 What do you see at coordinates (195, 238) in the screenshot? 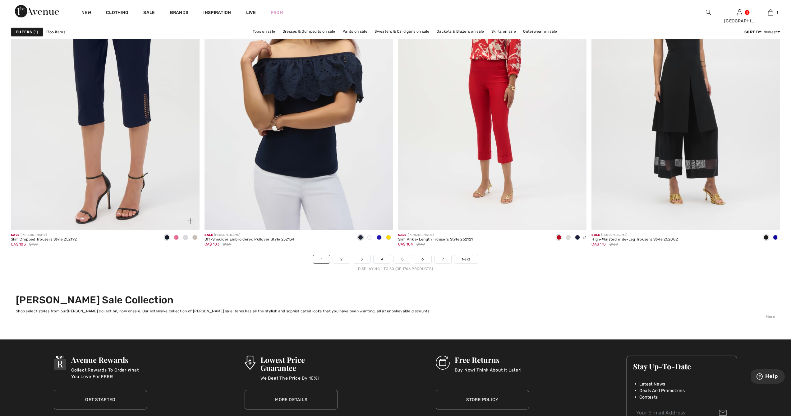
I see `div: Moonstone` at bounding box center [195, 238].